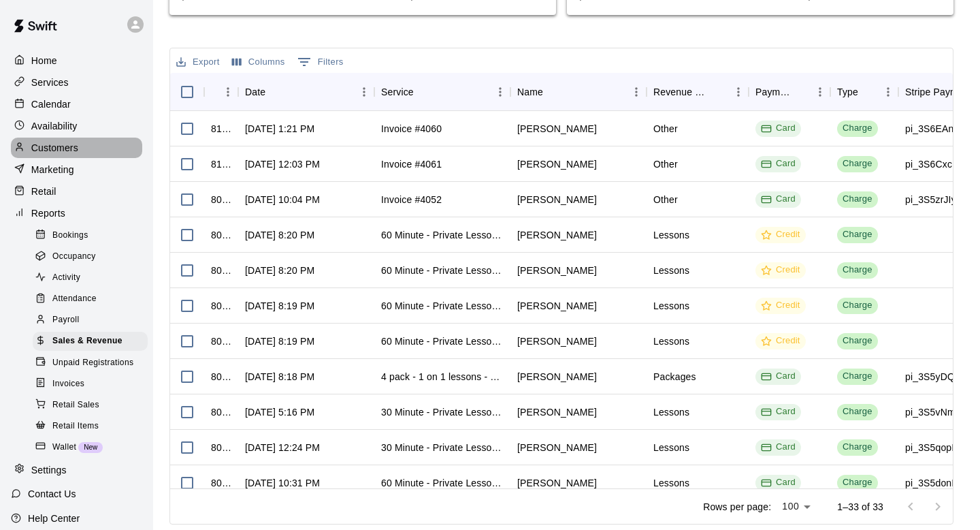  Describe the element at coordinates (70, 236) in the screenshot. I see `span: Bookings` at that location.